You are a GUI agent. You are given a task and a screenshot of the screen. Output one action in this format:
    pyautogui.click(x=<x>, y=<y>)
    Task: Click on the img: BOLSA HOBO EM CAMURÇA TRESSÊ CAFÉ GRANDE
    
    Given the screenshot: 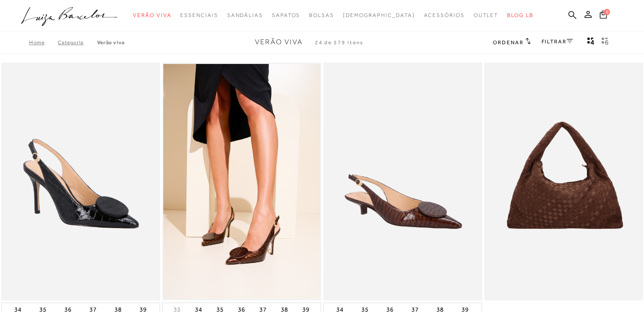 What is the action you would take?
    pyautogui.click(x=563, y=181)
    